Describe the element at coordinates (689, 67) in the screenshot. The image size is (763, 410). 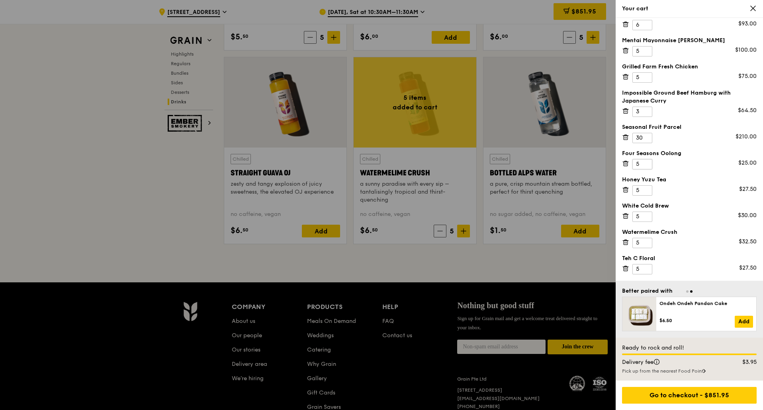
I see `div: Grilled Farm Fresh Chicken` at that location.